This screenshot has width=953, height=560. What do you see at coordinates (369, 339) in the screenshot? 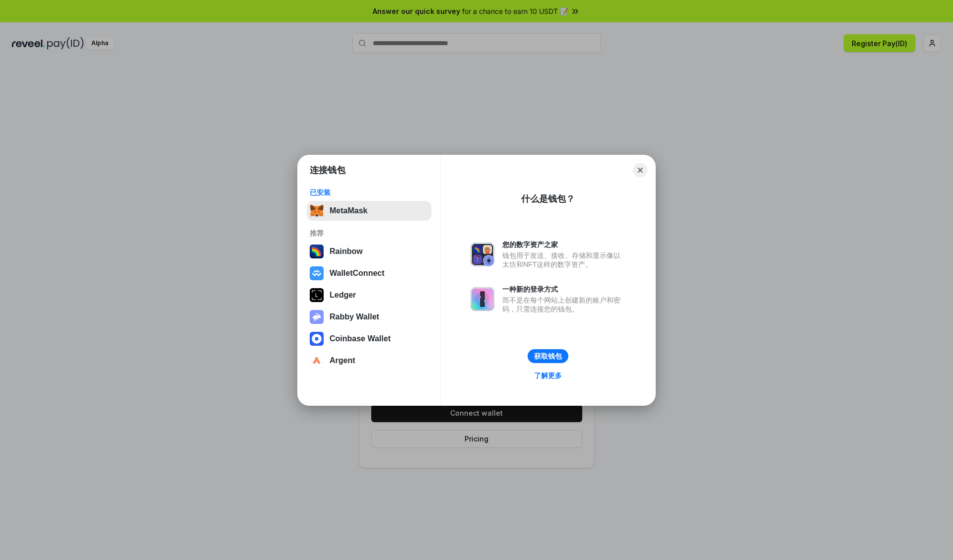
I see `button: Coinbase Wallet` at bounding box center [369, 339].